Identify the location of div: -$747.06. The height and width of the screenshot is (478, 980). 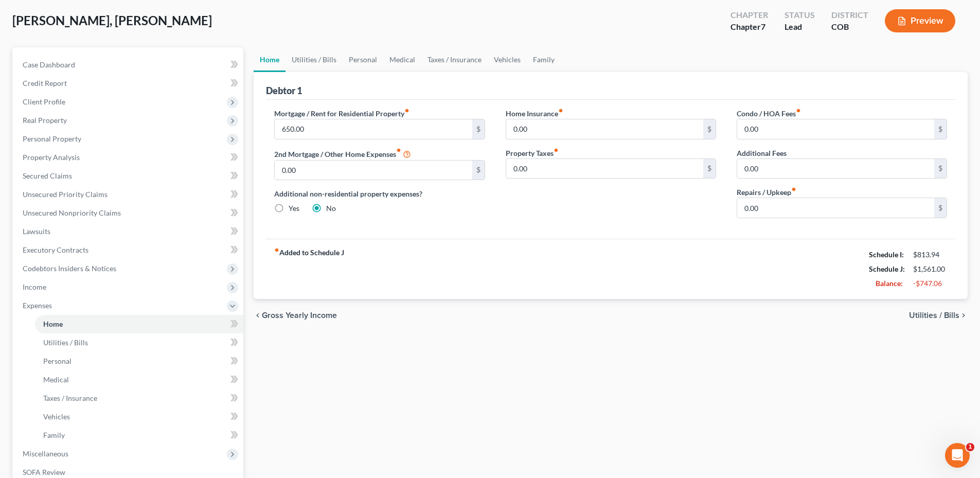
(930, 284).